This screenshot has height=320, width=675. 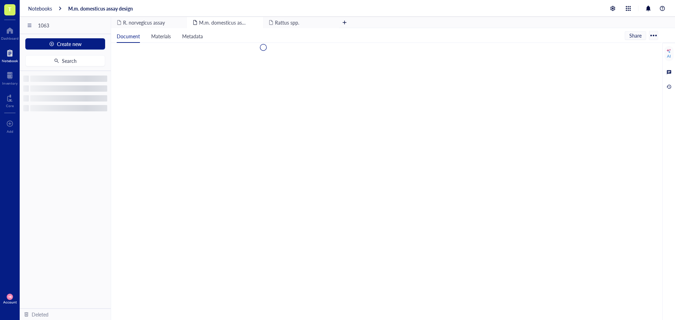 I want to click on span: Search, so click(x=69, y=61).